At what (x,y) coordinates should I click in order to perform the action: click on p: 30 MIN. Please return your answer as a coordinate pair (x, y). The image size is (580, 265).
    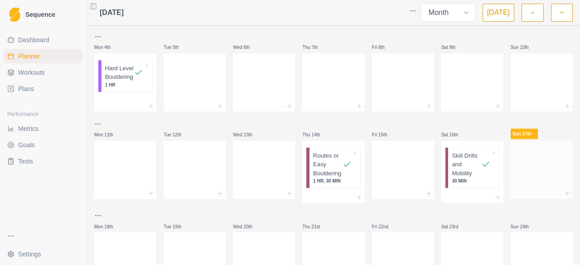
    Looking at the image, I should click on (471, 181).